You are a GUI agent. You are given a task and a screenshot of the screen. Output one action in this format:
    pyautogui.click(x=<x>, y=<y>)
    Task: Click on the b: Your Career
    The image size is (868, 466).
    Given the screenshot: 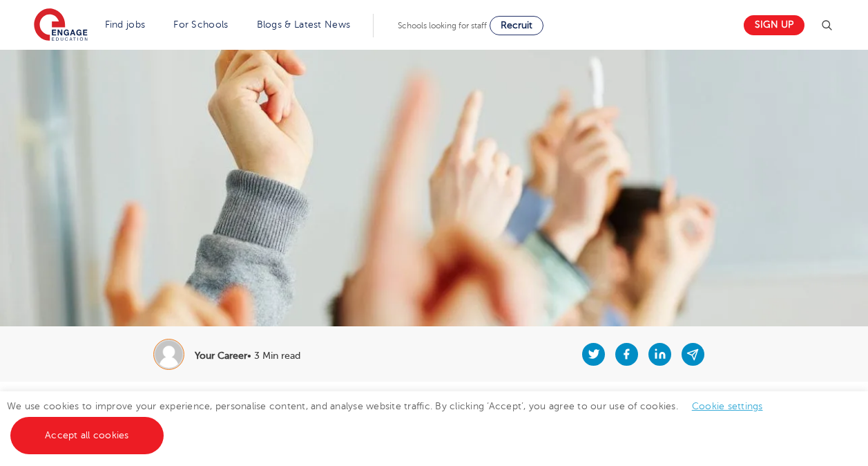 What is the action you would take?
    pyautogui.click(x=221, y=355)
    